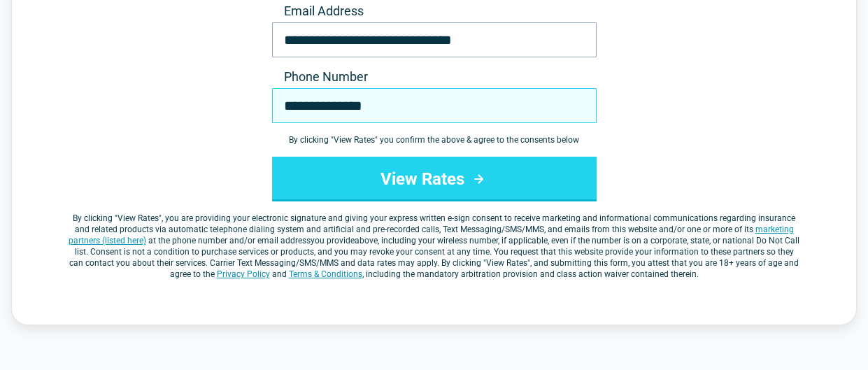 This screenshot has width=868, height=370. What do you see at coordinates (434, 179) in the screenshot?
I see `button: View Rates` at bounding box center [434, 179].